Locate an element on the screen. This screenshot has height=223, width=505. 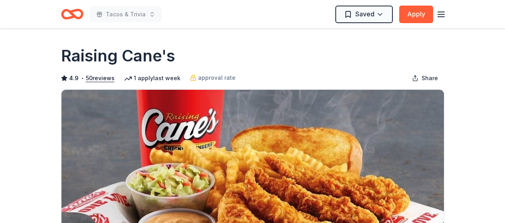
span: Share is located at coordinates (429, 78).